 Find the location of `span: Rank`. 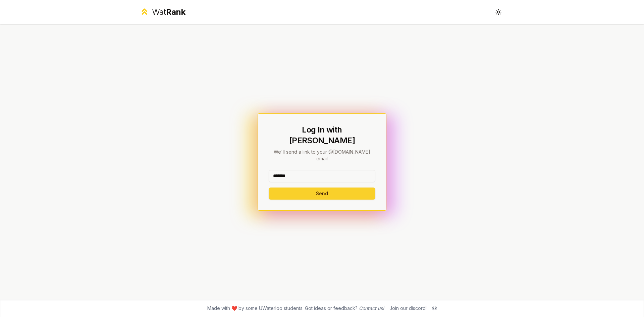

span: Rank is located at coordinates (176, 12).